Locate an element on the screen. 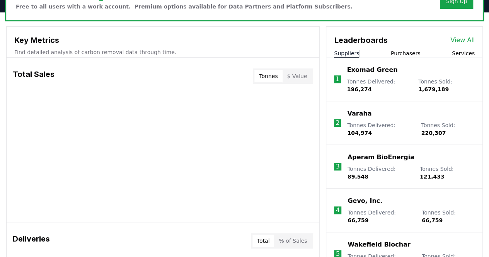 Image resolution: width=489 pixels, height=257 pixels. p: 3 is located at coordinates (337, 167).